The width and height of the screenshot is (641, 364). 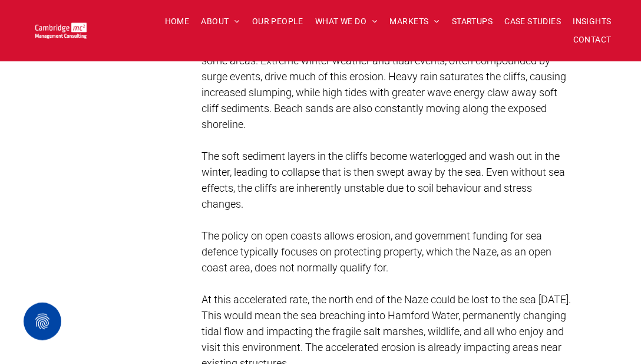 I want to click on span: The policy on open coasts allows erosion, and government funding for sea defence typically focuse..., so click(x=377, y=251).